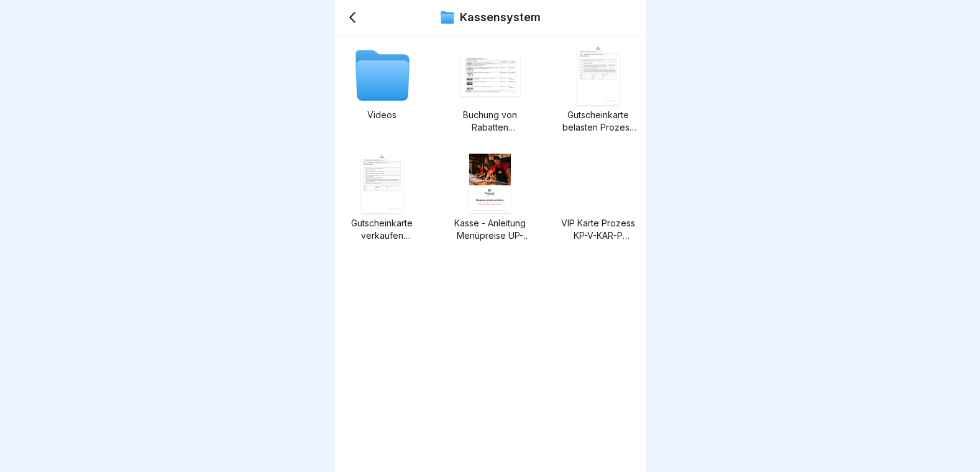  Describe the element at coordinates (500, 17) in the screenshot. I see `p: Kassensystem` at that location.